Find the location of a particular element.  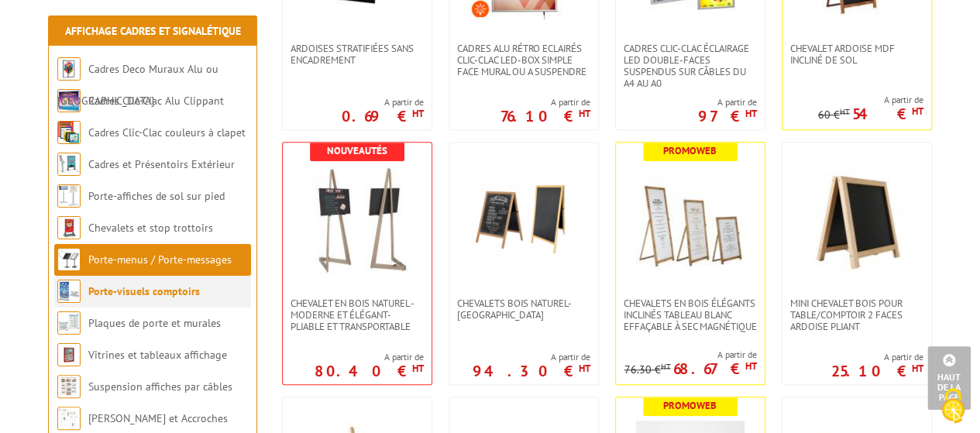

p: 80.40 € is located at coordinates (369, 371).